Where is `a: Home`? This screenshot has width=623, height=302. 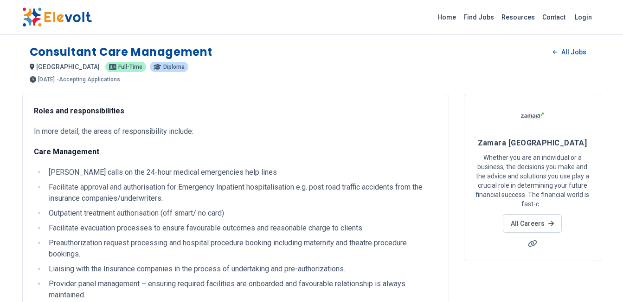 a: Home is located at coordinates (447, 17).